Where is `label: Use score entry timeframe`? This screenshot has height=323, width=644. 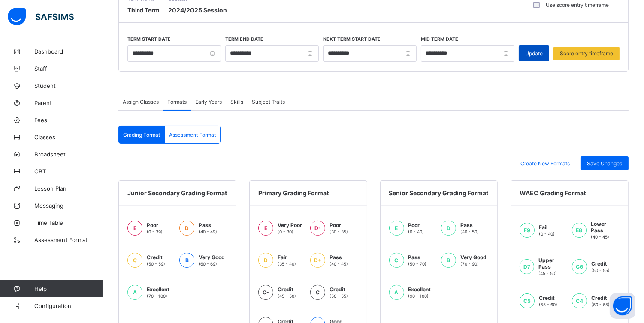 label: Use score entry timeframe is located at coordinates (577, 5).